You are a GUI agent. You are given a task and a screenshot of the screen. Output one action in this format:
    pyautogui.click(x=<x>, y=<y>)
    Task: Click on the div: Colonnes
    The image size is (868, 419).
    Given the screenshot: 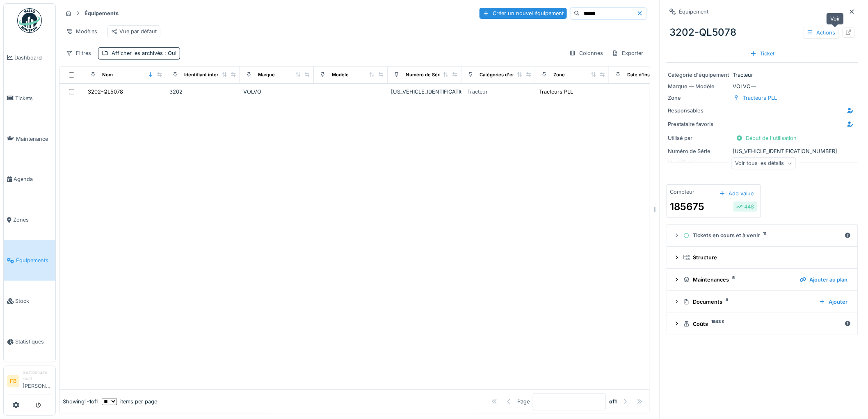 What is the action you would take?
    pyautogui.click(x=586, y=53)
    